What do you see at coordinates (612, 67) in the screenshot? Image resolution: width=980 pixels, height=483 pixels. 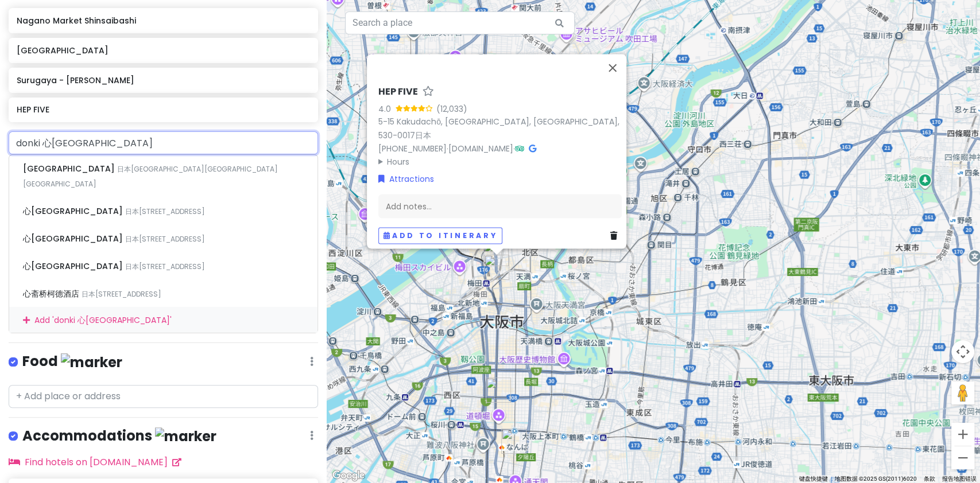 I see `button: 关闭` at bounding box center [612, 67].